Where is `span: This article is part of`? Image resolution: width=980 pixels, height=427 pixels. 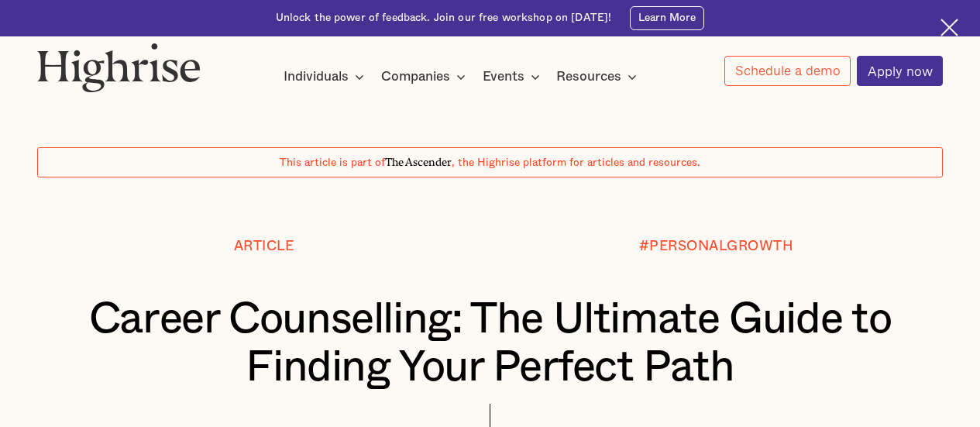
span: This article is part of is located at coordinates (332, 163).